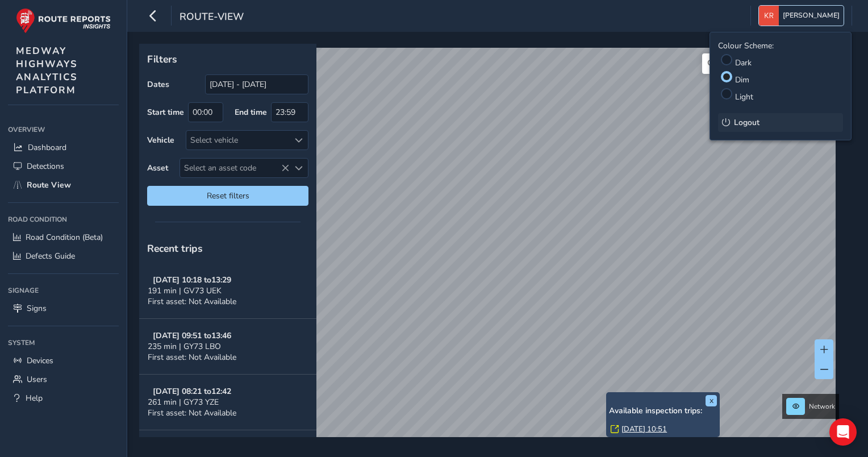 This screenshot has height=457, width=868. What do you see at coordinates (63, 166) in the screenshot?
I see `a: Detections` at bounding box center [63, 166].